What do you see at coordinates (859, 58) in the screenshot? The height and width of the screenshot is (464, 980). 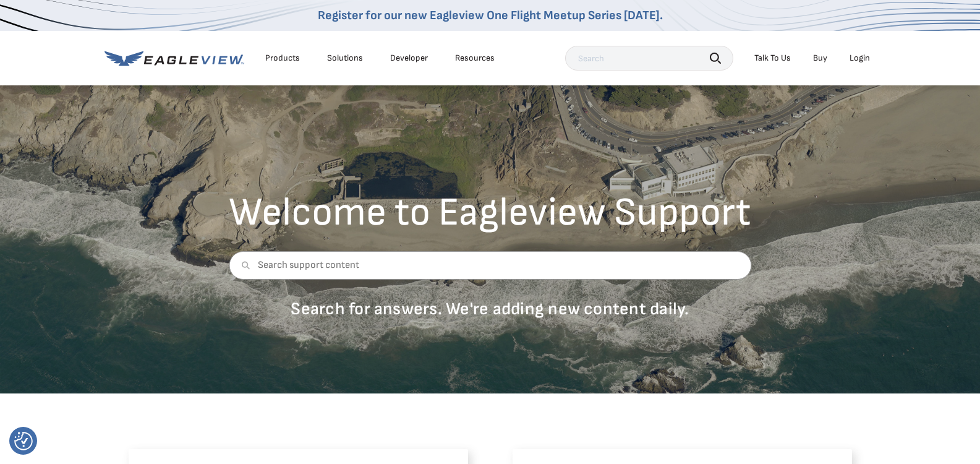 I see `div: Login` at bounding box center [859, 58].